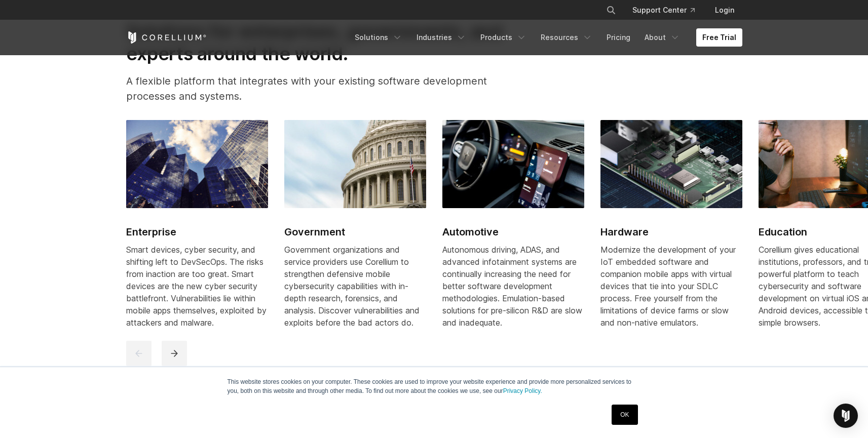  I want to click on img: Automotive, so click(513, 164).